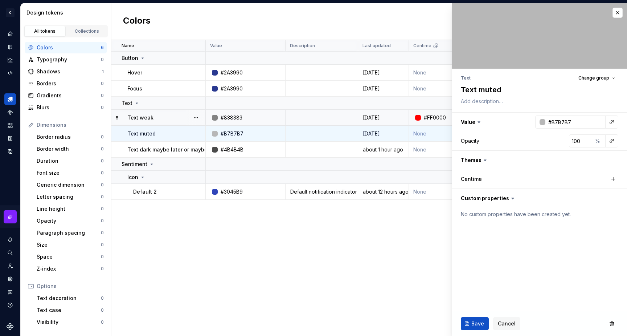 The image size is (627, 336). What do you see at coordinates (10, 266) in the screenshot?
I see `a: Invite team` at bounding box center [10, 266].